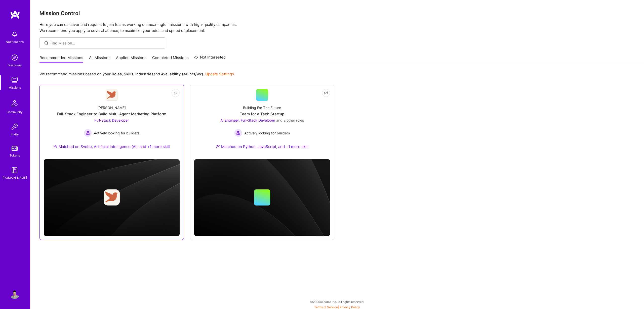  Describe the element at coordinates (15, 155) in the screenshot. I see `div: Tokens` at that location.